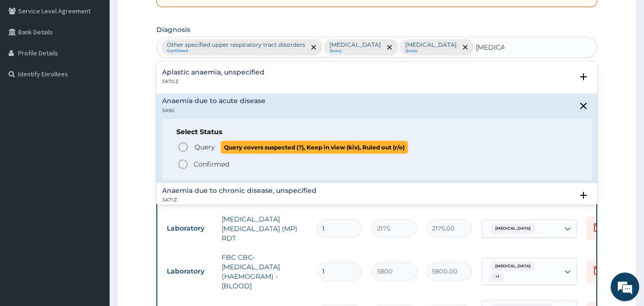 Image resolution: width=644 pixels, height=306 pixels. What do you see at coordinates (236, 51) in the screenshot?
I see `small: Confirmed` at bounding box center [236, 51].